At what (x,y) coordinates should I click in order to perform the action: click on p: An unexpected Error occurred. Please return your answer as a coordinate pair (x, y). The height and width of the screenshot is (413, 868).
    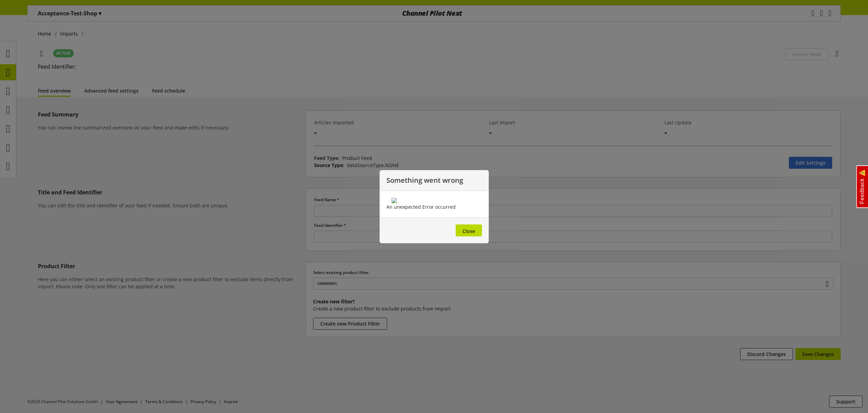
    Looking at the image, I should click on (434, 207).